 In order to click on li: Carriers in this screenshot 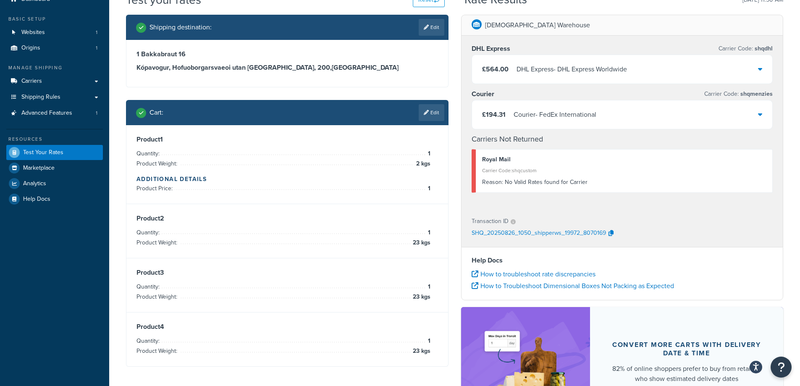, I will do `click(55, 81)`.